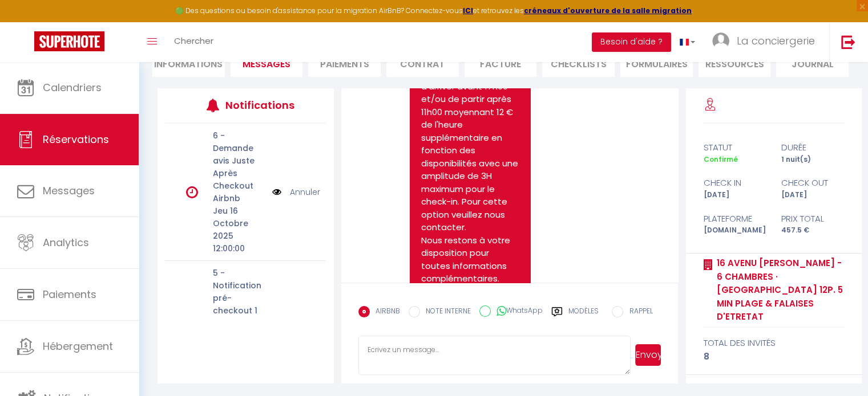 Image resolution: width=868 pixels, height=396 pixels. Describe the element at coordinates (813, 219) in the screenshot. I see `div: Prix total` at that location.